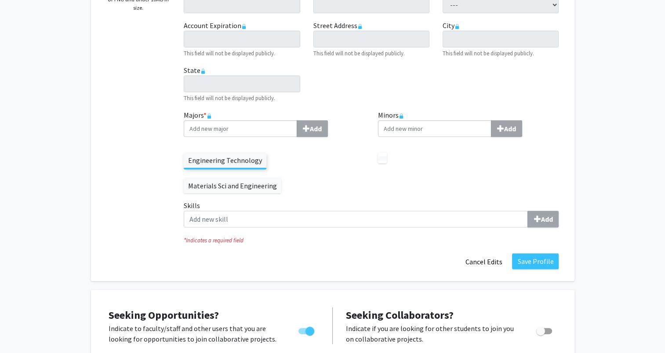 The width and height of the screenshot is (665, 353). I want to click on input: MinorsAdd, so click(434, 129).